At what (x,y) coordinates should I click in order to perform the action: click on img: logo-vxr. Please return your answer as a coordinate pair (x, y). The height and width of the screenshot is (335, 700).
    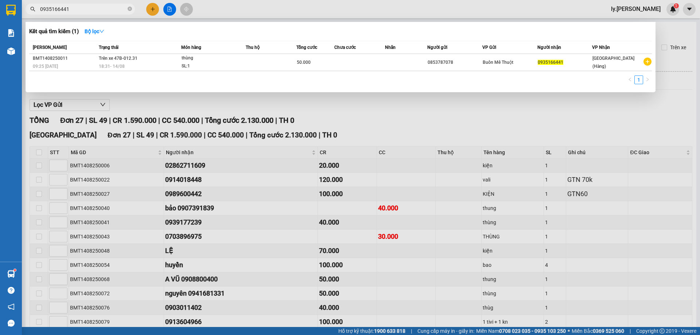
    Looking at the image, I should click on (11, 10).